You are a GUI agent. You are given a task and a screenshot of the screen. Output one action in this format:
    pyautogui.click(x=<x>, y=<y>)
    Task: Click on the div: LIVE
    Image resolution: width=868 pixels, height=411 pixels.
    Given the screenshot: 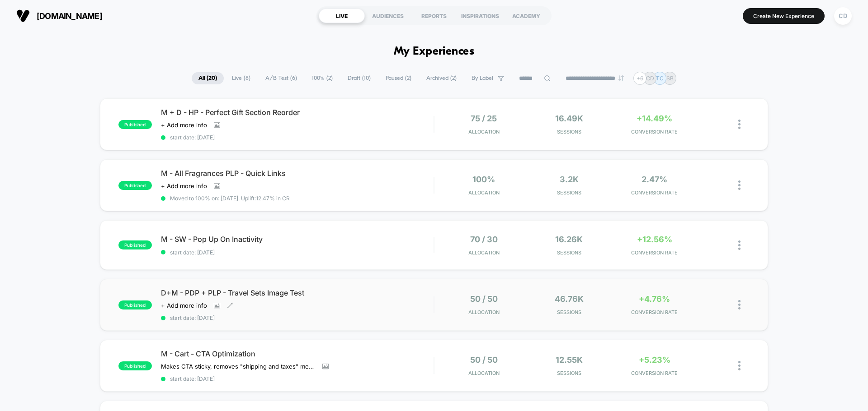 What is the action you would take?
    pyautogui.click(x=342, y=16)
    